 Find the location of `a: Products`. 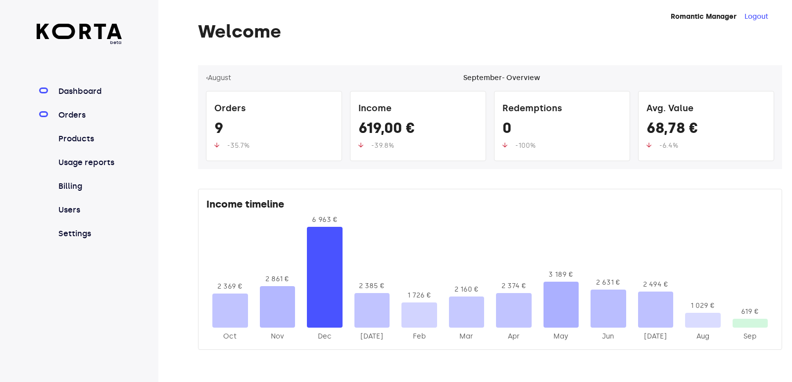

a: Products is located at coordinates (89, 139).